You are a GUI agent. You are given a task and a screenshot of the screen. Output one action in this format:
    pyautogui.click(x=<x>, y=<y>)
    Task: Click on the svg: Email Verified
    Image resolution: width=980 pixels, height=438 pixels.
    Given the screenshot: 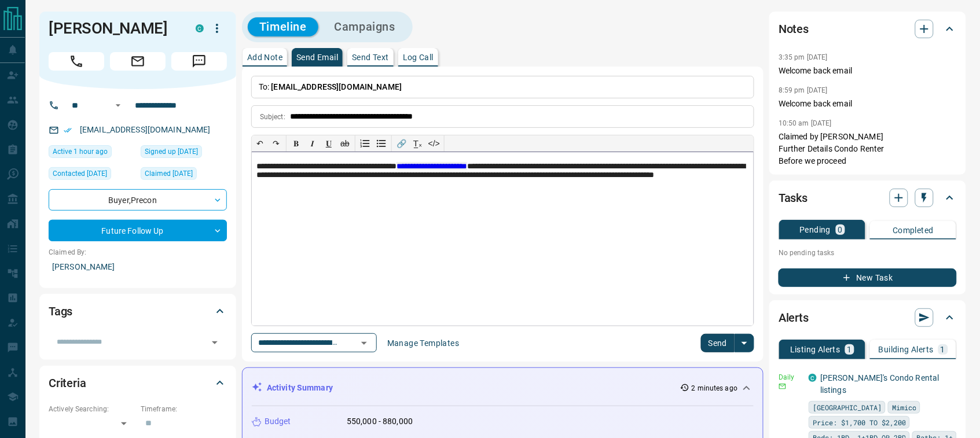 What is the action you would take?
    pyautogui.click(x=68, y=130)
    